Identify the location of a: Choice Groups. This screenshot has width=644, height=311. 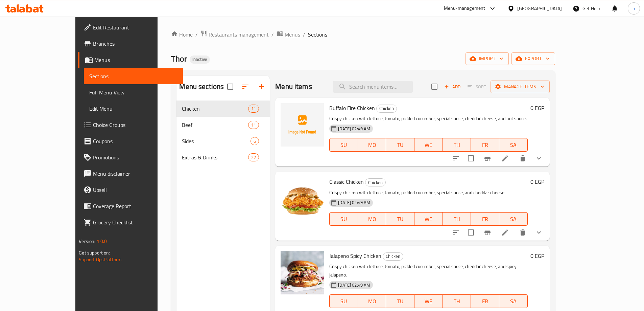
(131, 125).